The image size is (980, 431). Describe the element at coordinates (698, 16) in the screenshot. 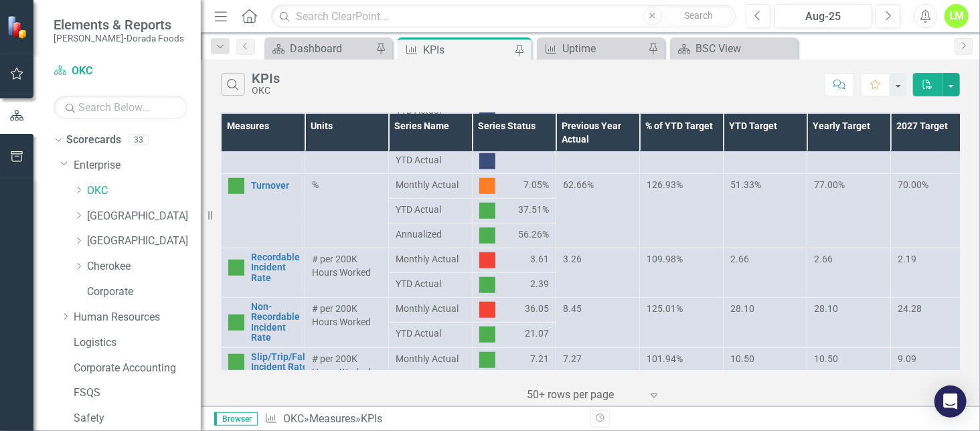

I see `span: Search` at that location.